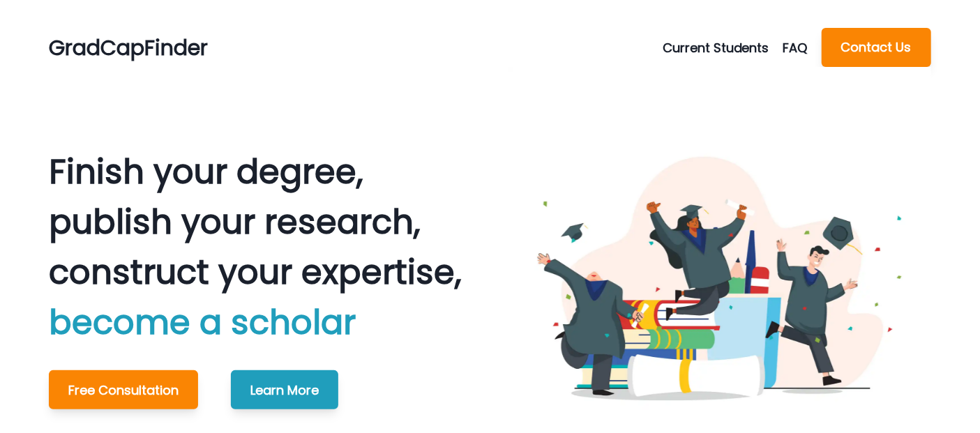 Image resolution: width=980 pixels, height=433 pixels. Describe the element at coordinates (802, 47) in the screenshot. I see `a: FAQ` at that location.